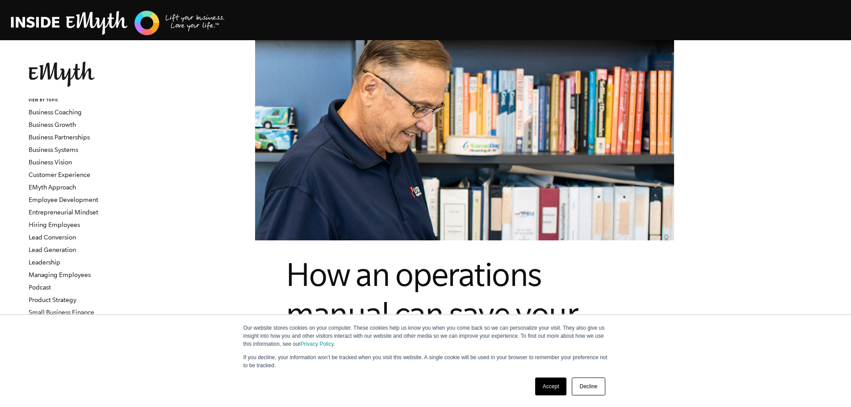 Image resolution: width=851 pixels, height=407 pixels. Describe the element at coordinates (426, 362) in the screenshot. I see `p: If you decline, your information won’t be tracked when you visit this website. A single cookie wi...` at that location.